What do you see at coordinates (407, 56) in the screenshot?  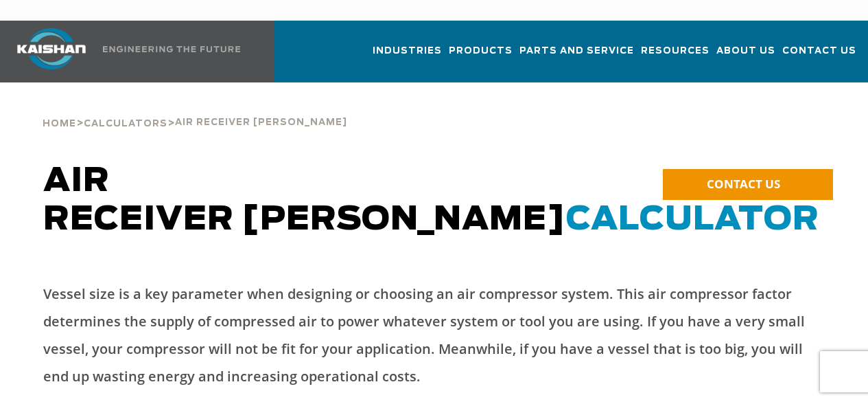 I see `a: Industries` at bounding box center [407, 56].